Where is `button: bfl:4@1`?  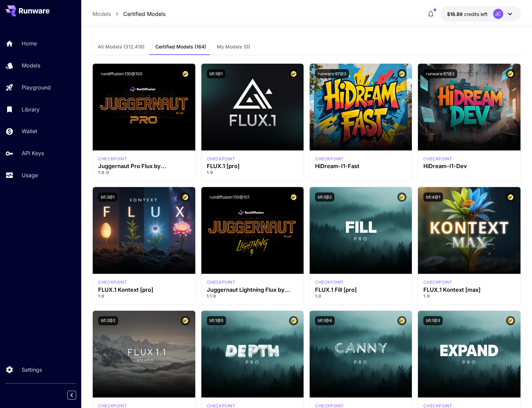 button: bfl:4@1 is located at coordinates (434, 197).